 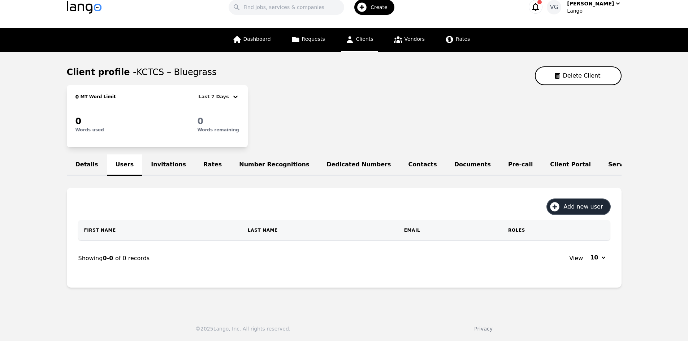 What do you see at coordinates (314, 39) in the screenshot?
I see `span: Requests` at bounding box center [314, 39].